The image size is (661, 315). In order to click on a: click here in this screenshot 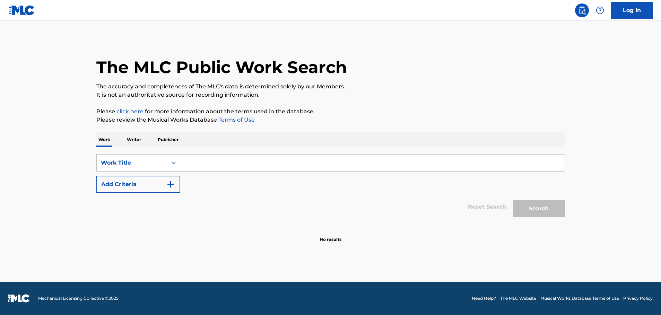, I will do `click(130, 111)`.